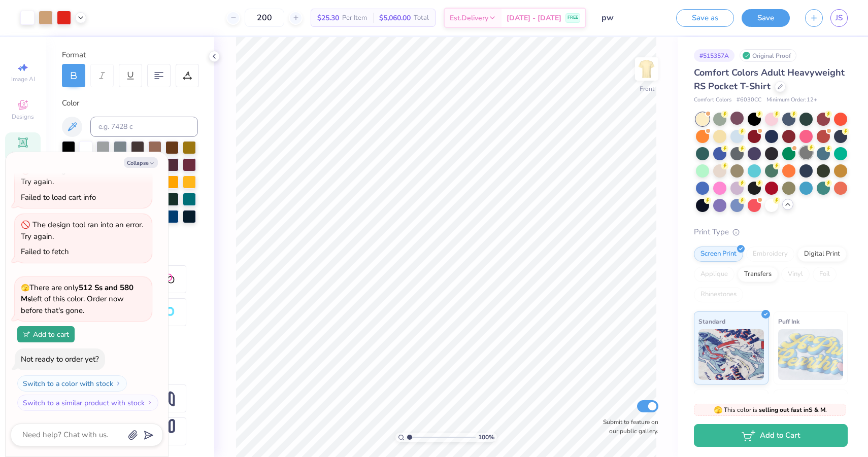 The image size is (868, 457). What do you see at coordinates (713, 100) in the screenshot?
I see `span: Comfort Colors` at bounding box center [713, 100].